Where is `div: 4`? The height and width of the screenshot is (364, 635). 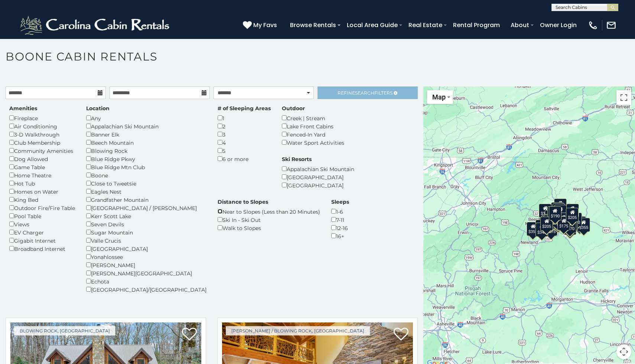 div: 4 is located at coordinates (244, 143).